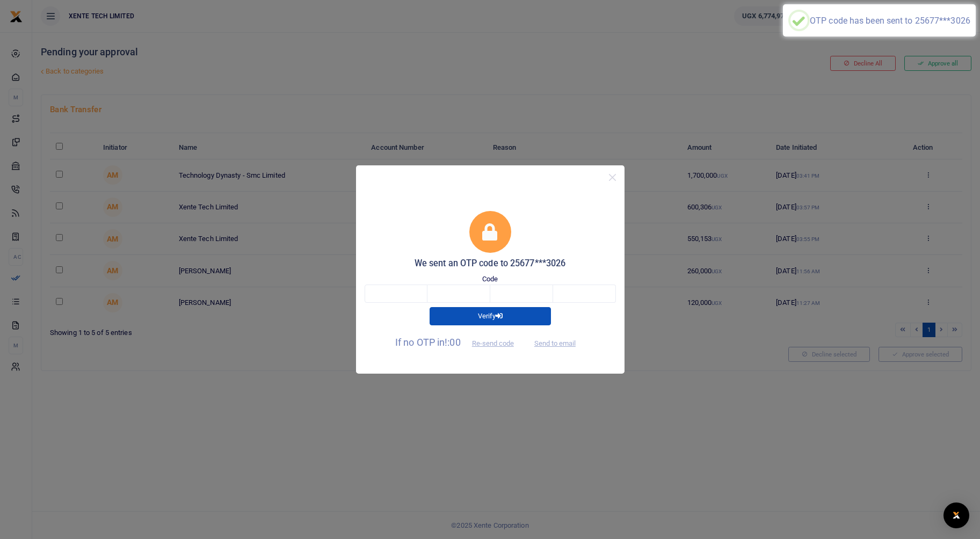  Describe the element at coordinates (459, 342) in the screenshot. I see `span: If no OTP in` at that location.